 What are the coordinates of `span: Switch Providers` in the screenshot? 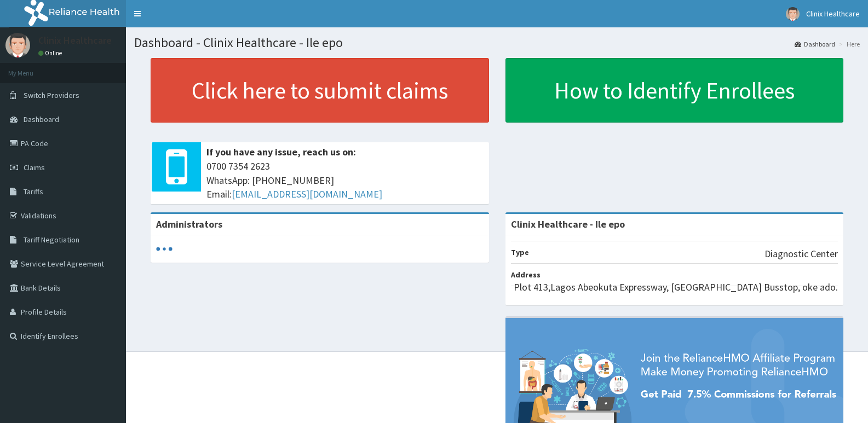 It's located at (51, 95).